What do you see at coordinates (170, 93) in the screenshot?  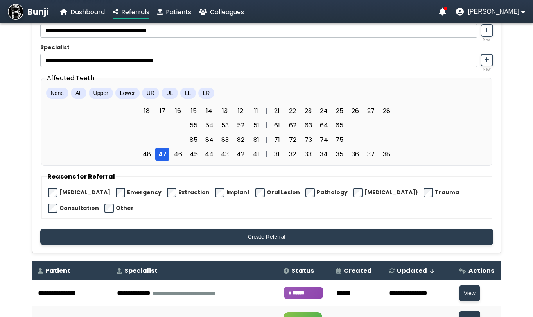 I see `button: UL` at bounding box center [170, 93].